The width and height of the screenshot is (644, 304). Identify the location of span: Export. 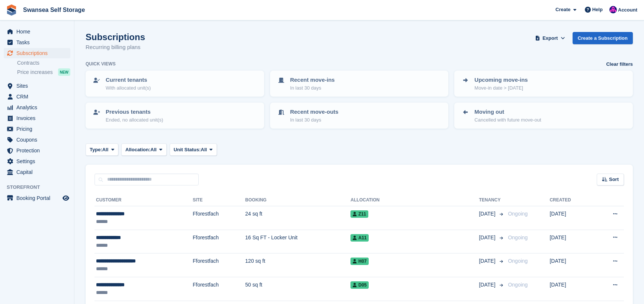
(550, 38).